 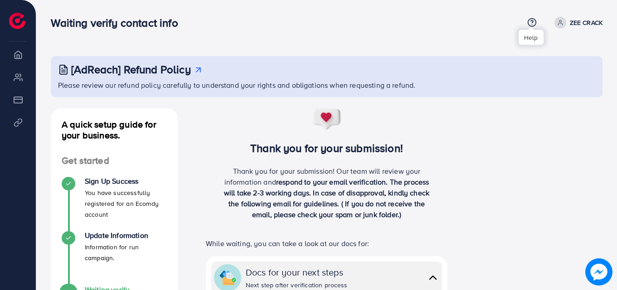 What do you see at coordinates (114, 161) in the screenshot?
I see `h4: Get started` at bounding box center [114, 161].